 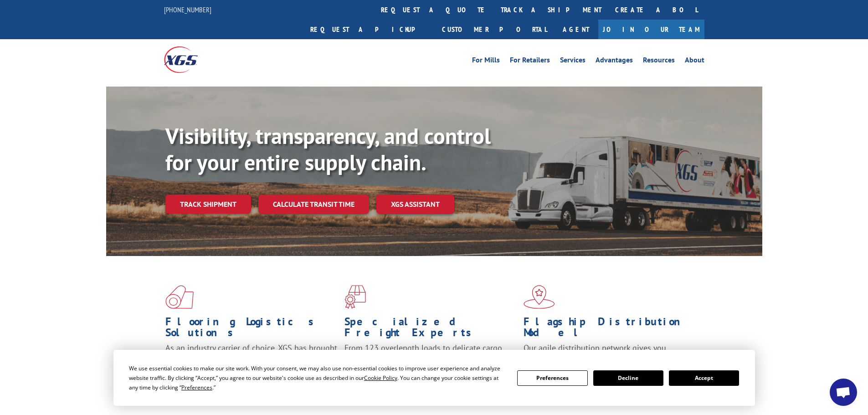 I want to click on a: Open chat, so click(x=844, y=392).